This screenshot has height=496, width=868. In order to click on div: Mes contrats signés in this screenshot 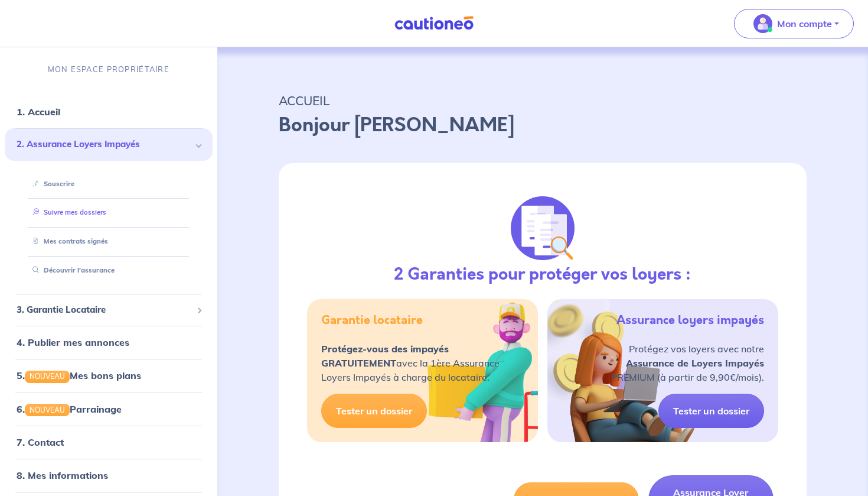, I will do `click(109, 241)`.